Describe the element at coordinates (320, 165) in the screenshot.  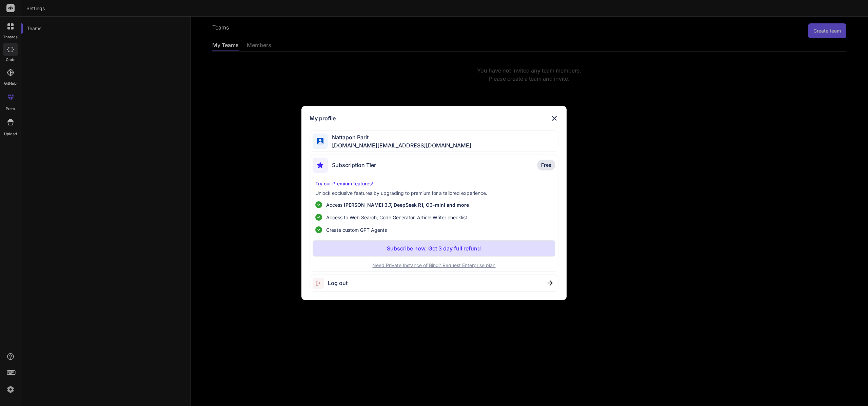
I see `img: subscription` at that location.